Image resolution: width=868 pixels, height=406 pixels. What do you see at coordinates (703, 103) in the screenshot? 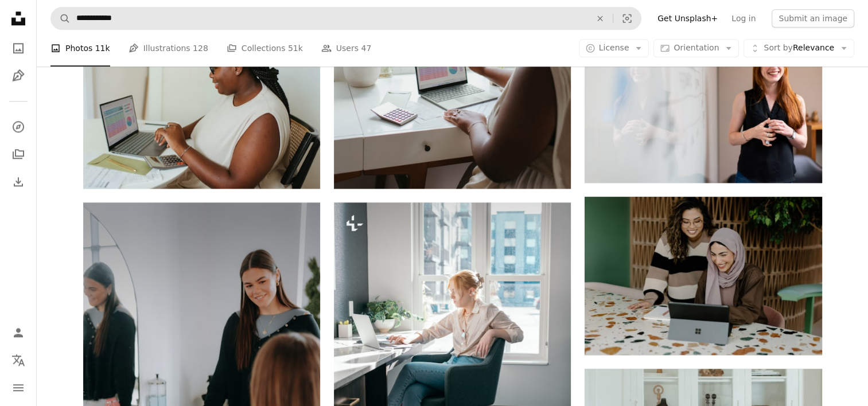
I see `a: woman in blue tank top standing beside white wall` at bounding box center [703, 103].